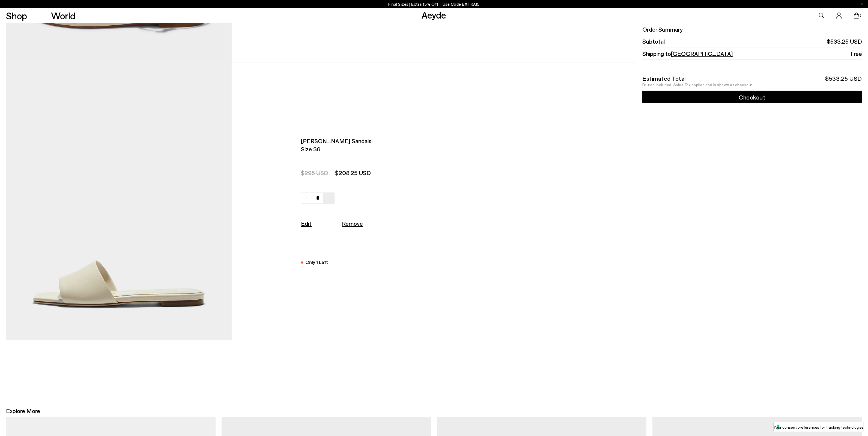  What do you see at coordinates (315, 173) in the screenshot?
I see `span: $295 USD` at bounding box center [315, 173].